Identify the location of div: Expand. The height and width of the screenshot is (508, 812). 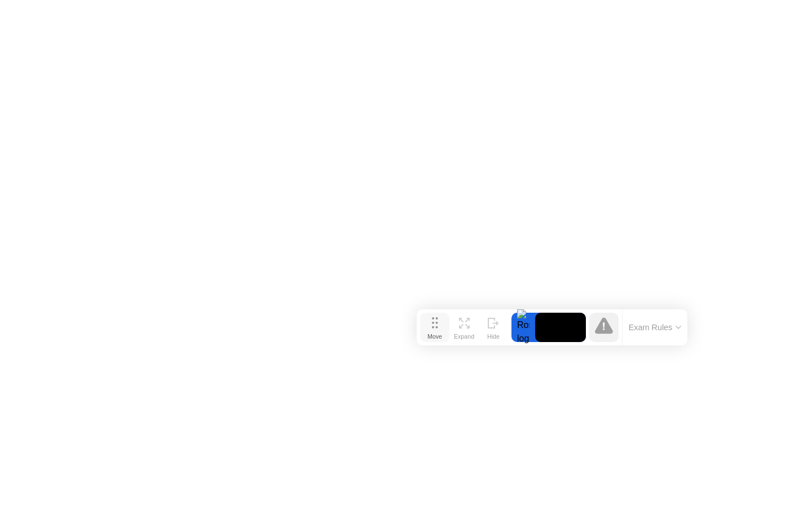
(464, 336).